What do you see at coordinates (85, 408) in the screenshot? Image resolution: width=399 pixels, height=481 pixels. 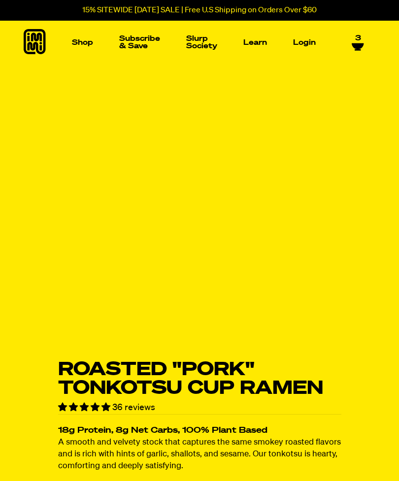 I see `span: 4.75 stars` at bounding box center [85, 408].